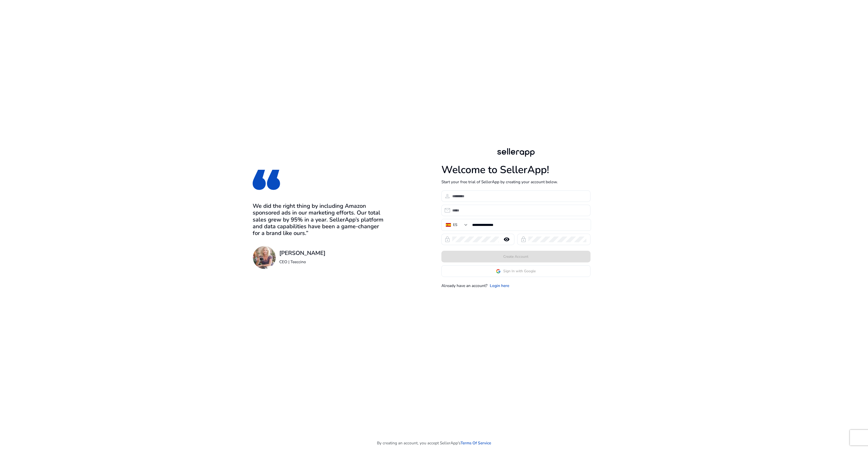 The width and height of the screenshot is (868, 449). I want to click on p: Already have an account?, so click(464, 286).